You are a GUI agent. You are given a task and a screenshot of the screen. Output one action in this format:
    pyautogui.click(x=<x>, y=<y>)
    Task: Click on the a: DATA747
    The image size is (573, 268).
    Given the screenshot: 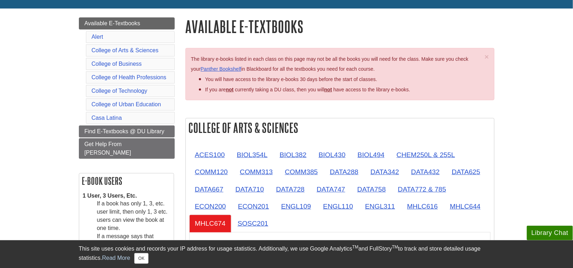 What is the action you would take?
    pyautogui.click(x=331, y=189)
    